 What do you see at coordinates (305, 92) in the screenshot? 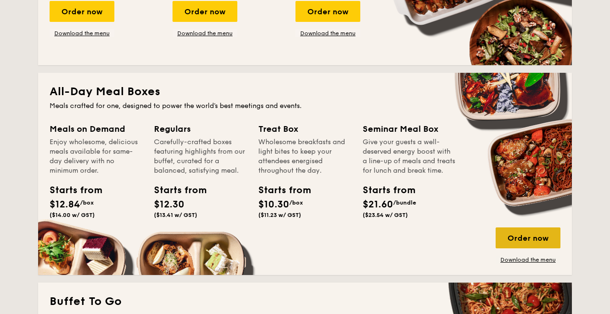
I see `h2: All-Day Meal Boxes` at bounding box center [305, 92].